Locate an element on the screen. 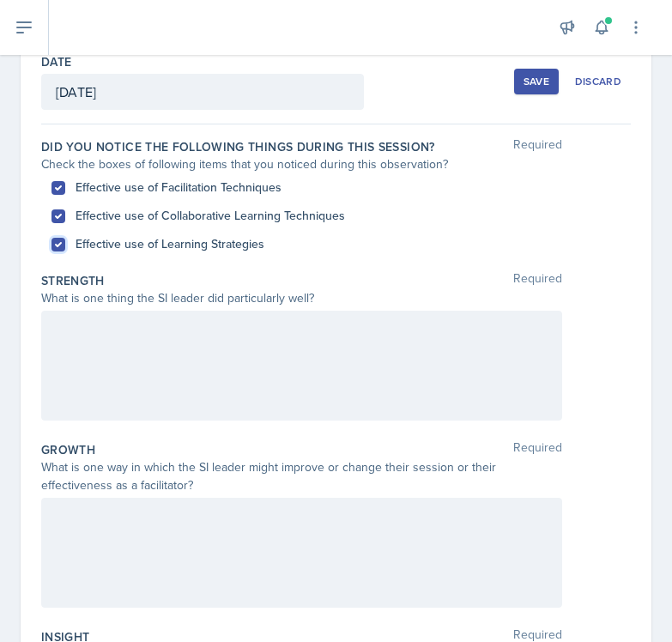 Image resolution: width=672 pixels, height=642 pixels. button: Save is located at coordinates (536, 82).